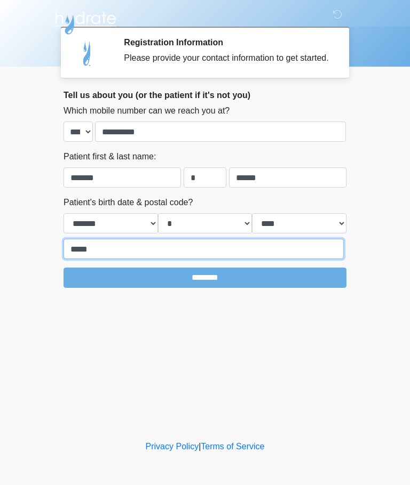  I want to click on h2: Tell us about you (or the patient if it's not you), so click(205, 95).